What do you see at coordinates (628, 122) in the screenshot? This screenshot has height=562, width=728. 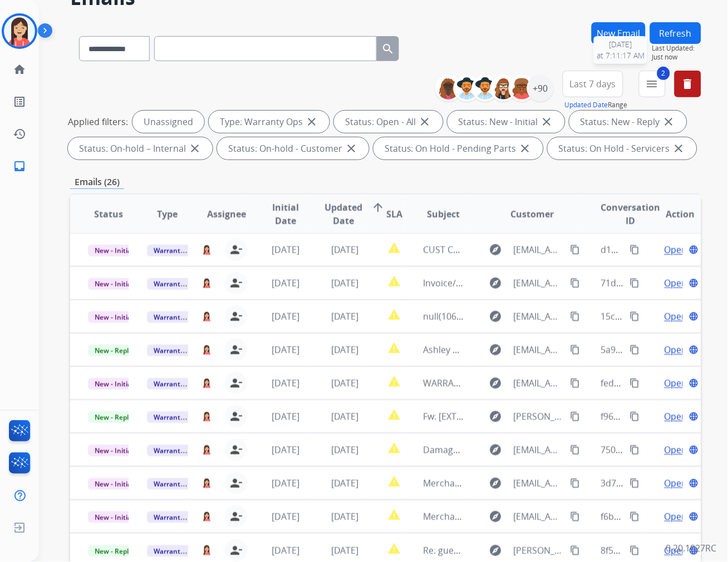 I see `div: Status: New - Reply` at bounding box center [628, 122].